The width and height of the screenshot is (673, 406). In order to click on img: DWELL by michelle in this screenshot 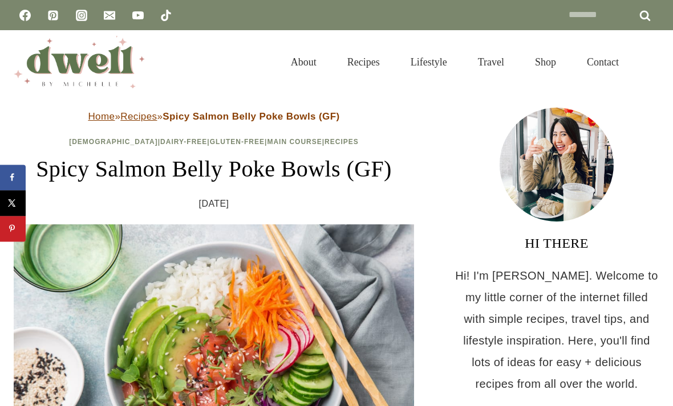, I will do `click(79, 62)`.